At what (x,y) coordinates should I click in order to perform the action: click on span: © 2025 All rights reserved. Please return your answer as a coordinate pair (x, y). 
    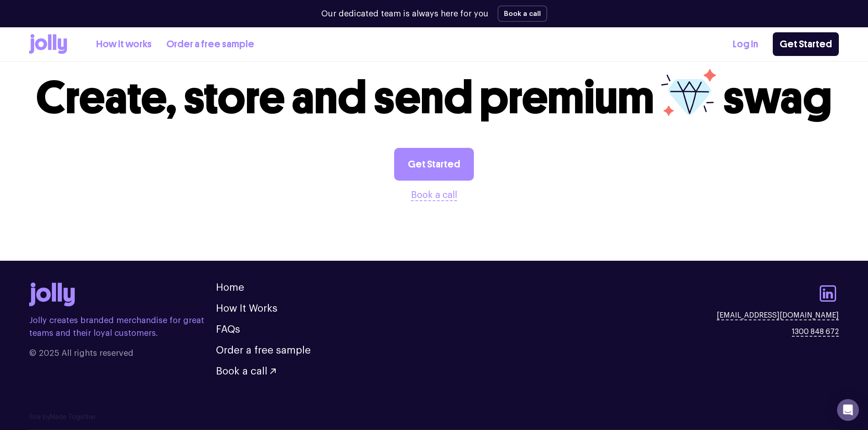
    Looking at the image, I should click on (123, 353).